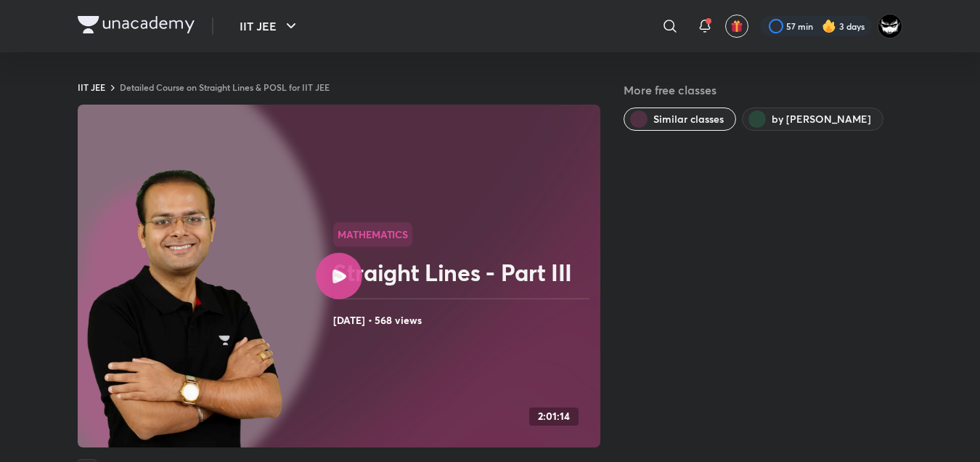 The image size is (980, 462). What do you see at coordinates (763, 90) in the screenshot?
I see `h5: More free classes` at bounding box center [763, 90].